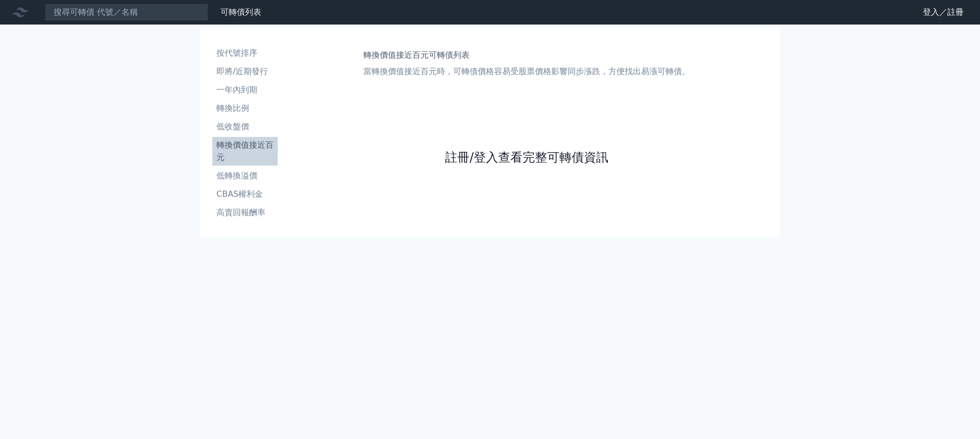 The image size is (980, 439). What do you see at coordinates (245, 53) in the screenshot?
I see `li: 按代號排序` at bounding box center [245, 53].